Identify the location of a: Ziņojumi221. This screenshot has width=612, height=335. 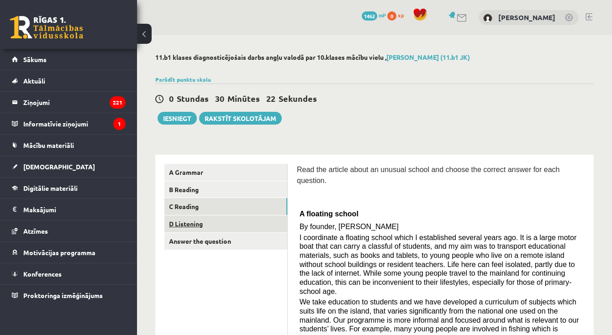
(68, 102).